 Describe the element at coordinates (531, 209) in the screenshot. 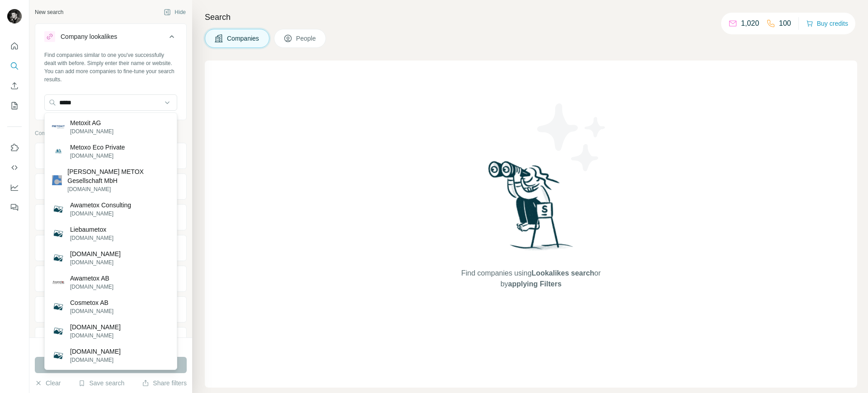

I see `img: Surfe Illustration - Woman searching with binoculars` at that location.